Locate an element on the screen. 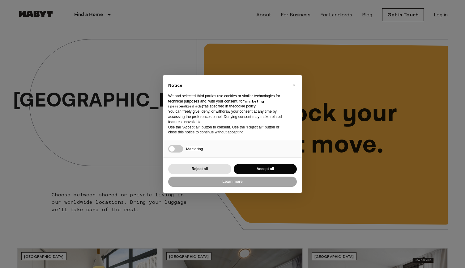 This screenshot has width=465, height=268. button: Accept all is located at coordinates (265, 169).